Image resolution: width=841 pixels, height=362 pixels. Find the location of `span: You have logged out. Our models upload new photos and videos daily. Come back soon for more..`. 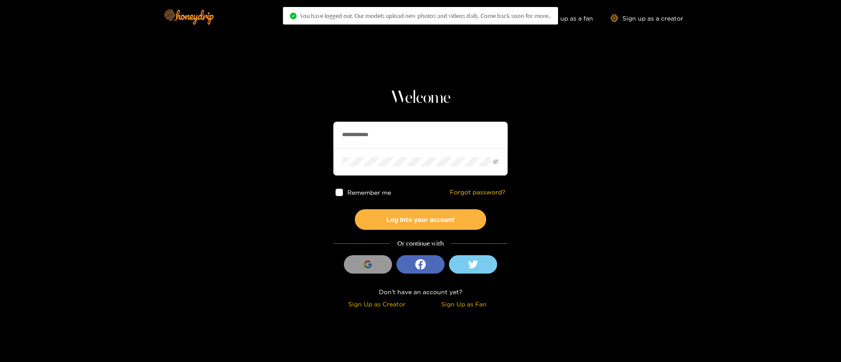

span: You have logged out. Our models upload new photos and videos daily. Come back soon for more.. is located at coordinates (425, 16).